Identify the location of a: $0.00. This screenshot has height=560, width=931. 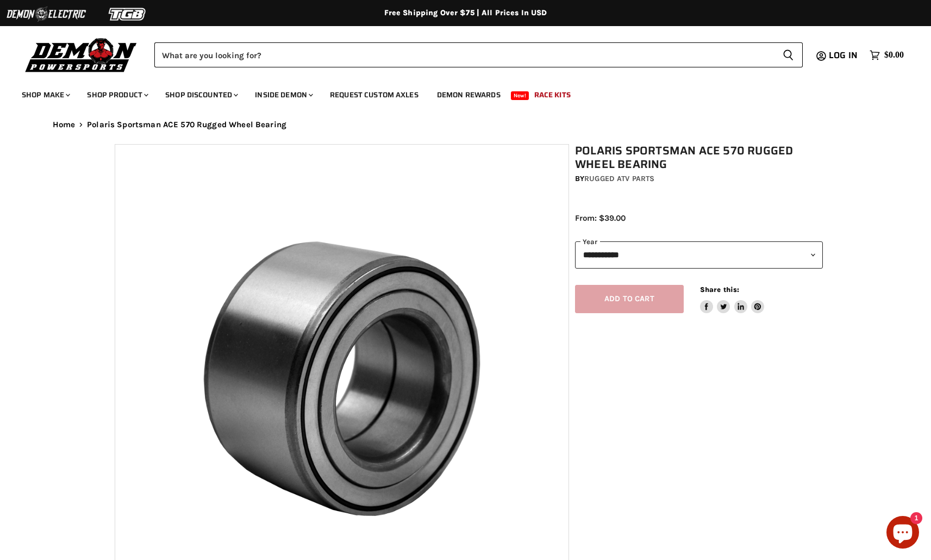
(886, 55).